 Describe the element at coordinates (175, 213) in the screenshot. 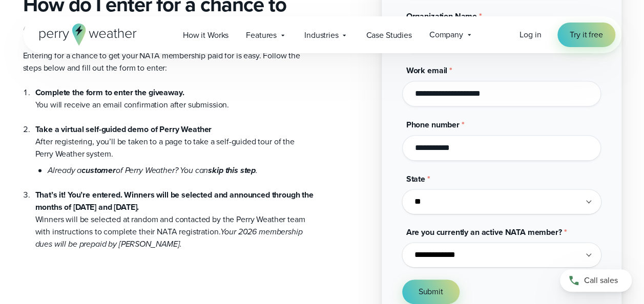

I see `li: Winners will be selected at random and contacted by the Perry Weather team with instructions to c...` at that location.